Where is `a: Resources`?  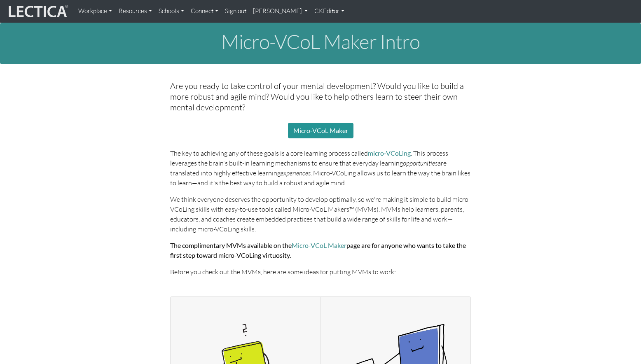 a: Resources is located at coordinates (135, 11).